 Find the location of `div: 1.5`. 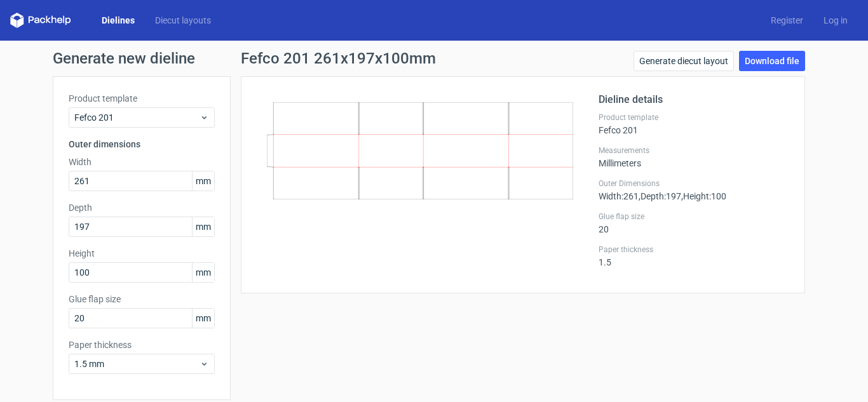

div: 1.5 is located at coordinates (694, 256).